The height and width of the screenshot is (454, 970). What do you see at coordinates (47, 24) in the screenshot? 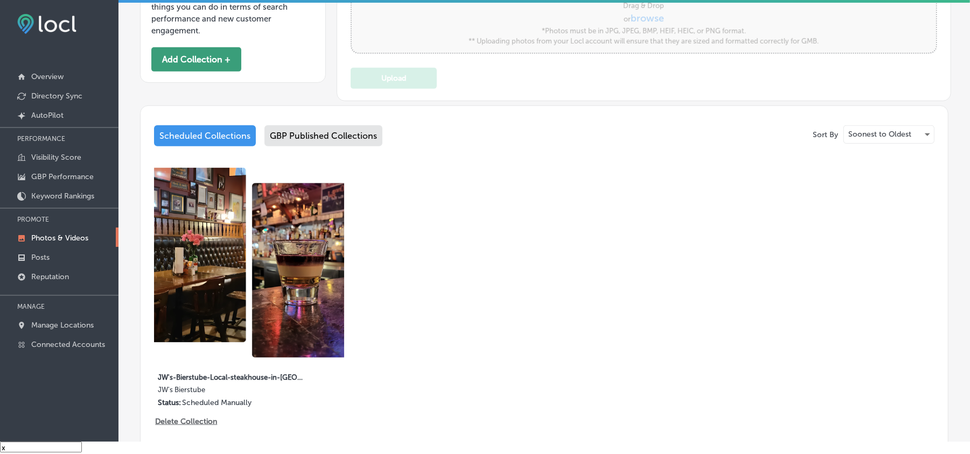
I see `img: fda3e92497d09a02dc62c9cd864e3231.png` at bounding box center [47, 24].